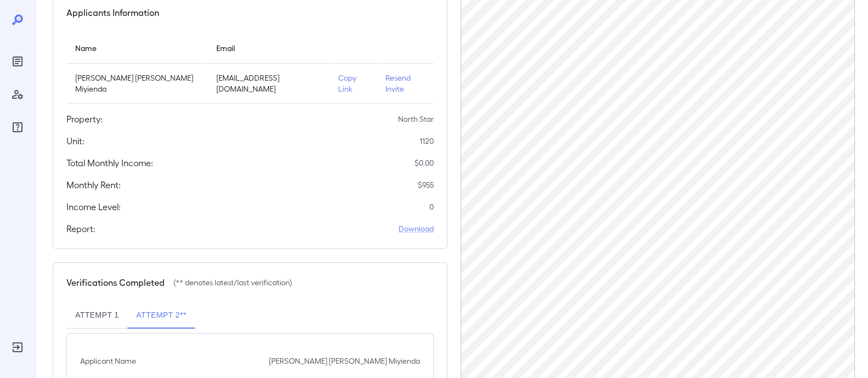 This screenshot has width=868, height=378. Describe the element at coordinates (110, 163) in the screenshot. I see `h5: Total Monthly Income:` at that location.